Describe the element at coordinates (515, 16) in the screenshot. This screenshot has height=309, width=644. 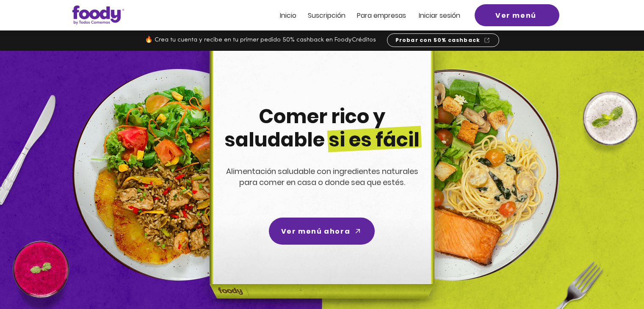
I see `span: Ver menú` at that location.